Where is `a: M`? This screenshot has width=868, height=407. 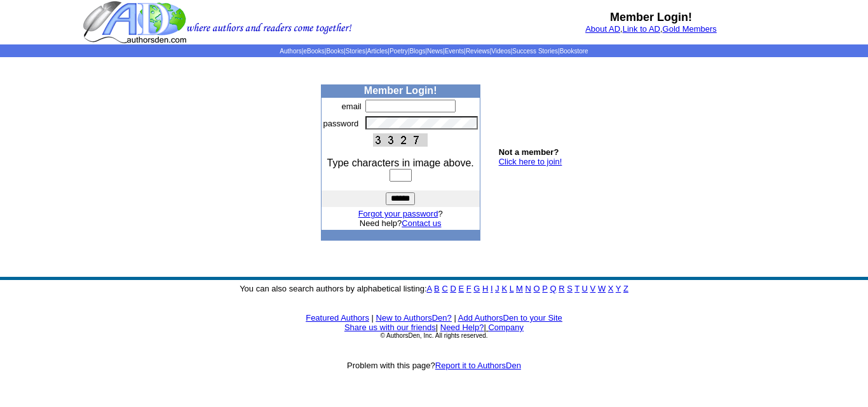 a: M is located at coordinates (519, 288).